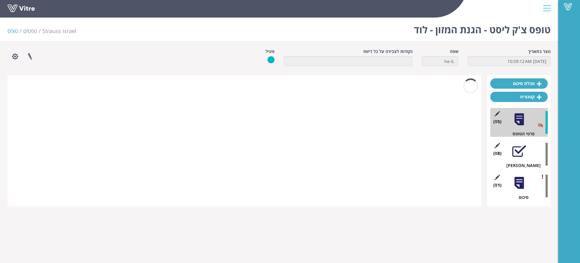  What do you see at coordinates (519, 97) in the screenshot?
I see `a: קטגוריה` at bounding box center [519, 97].